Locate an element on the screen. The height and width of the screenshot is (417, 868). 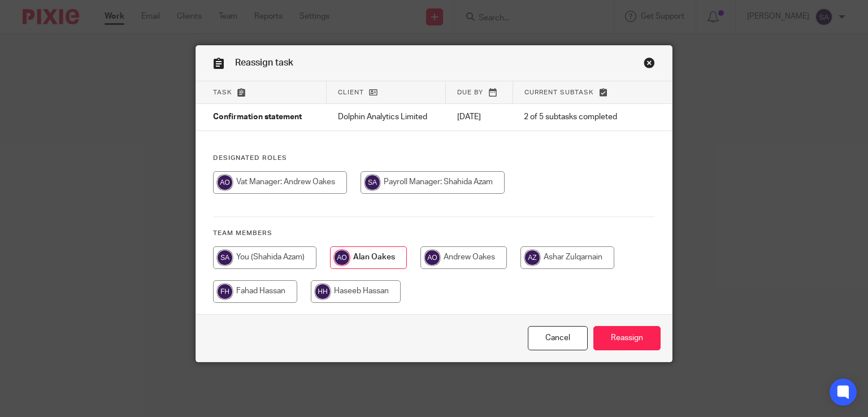
td: 2 of 5 subtasks completed is located at coordinates (575, 118).